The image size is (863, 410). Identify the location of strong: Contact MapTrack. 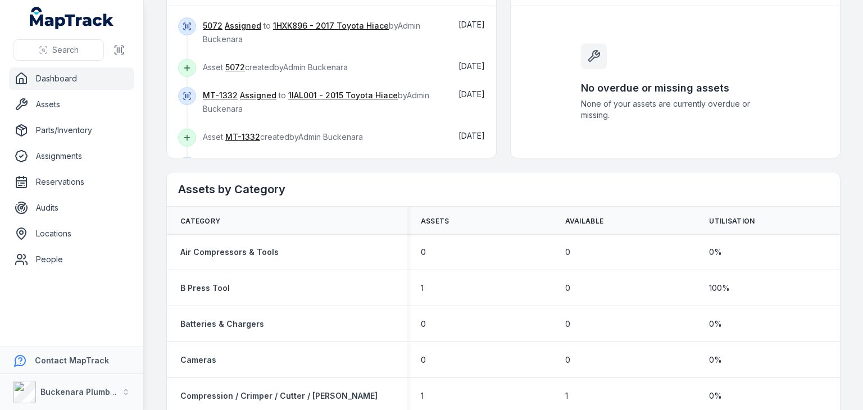
(72, 360).